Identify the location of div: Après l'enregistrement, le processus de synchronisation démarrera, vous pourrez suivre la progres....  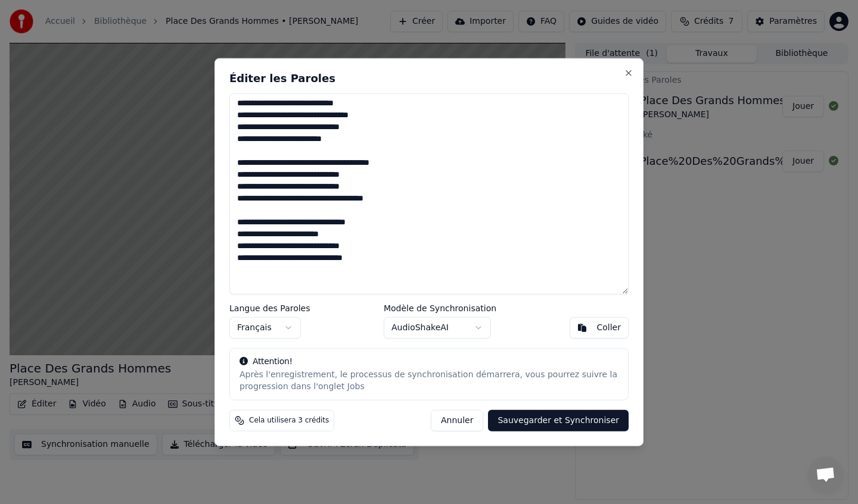
(429, 381).